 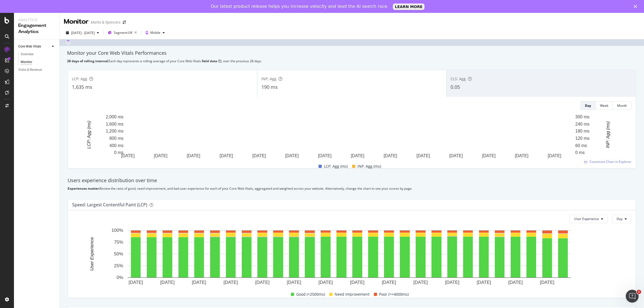 I want to click on a: LEARN MORE, so click(x=409, y=7).